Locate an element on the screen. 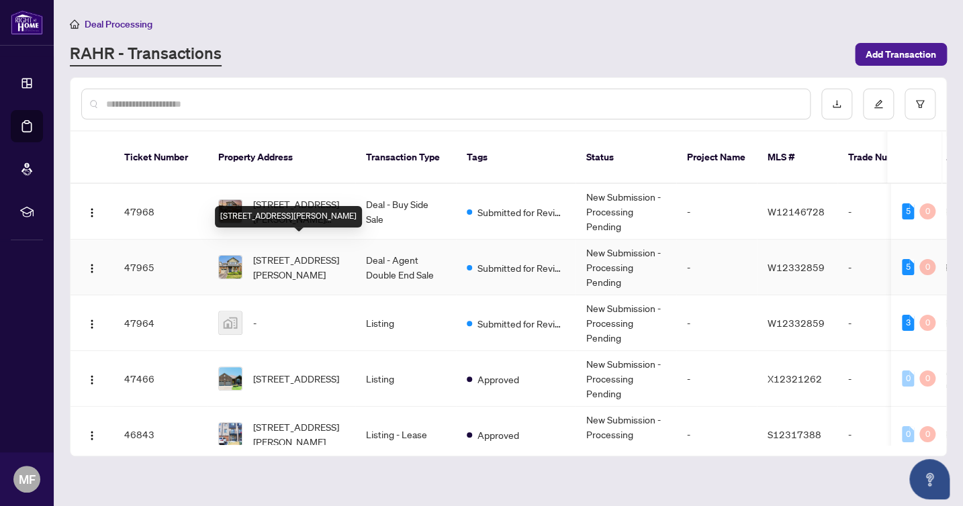 The height and width of the screenshot is (506, 963). button: Add Transaction is located at coordinates (900, 54).